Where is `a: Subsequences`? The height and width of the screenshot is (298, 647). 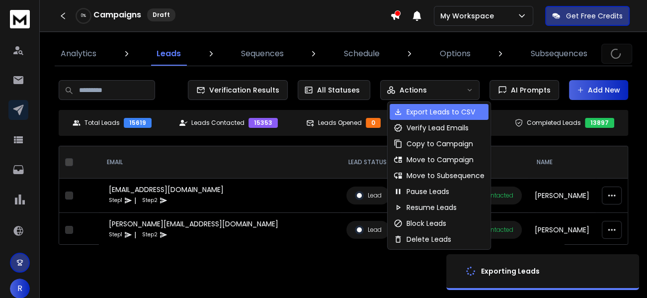
a: Subsequences is located at coordinates (559, 54).